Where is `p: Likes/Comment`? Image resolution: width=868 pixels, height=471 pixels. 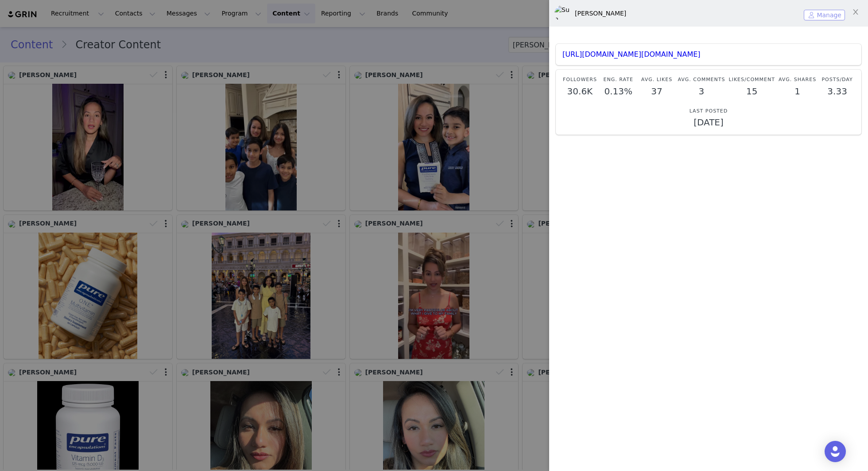 p: Likes/Comment is located at coordinates (752, 80).